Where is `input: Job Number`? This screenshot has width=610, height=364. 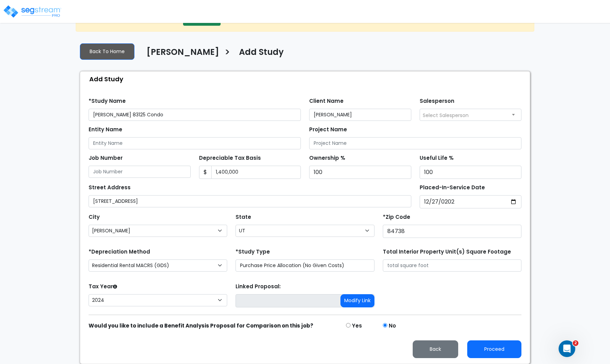 input: Job Number is located at coordinates (140, 171).